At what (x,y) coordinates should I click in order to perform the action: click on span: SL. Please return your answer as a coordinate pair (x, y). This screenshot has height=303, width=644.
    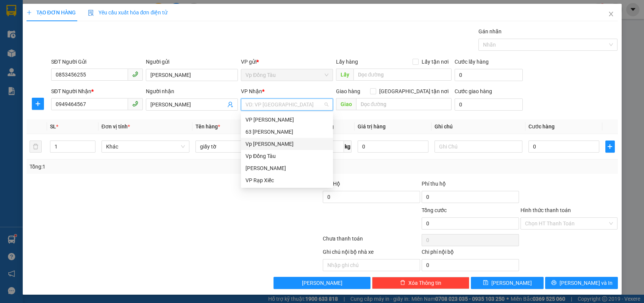
    Looking at the image, I should click on (53, 126).